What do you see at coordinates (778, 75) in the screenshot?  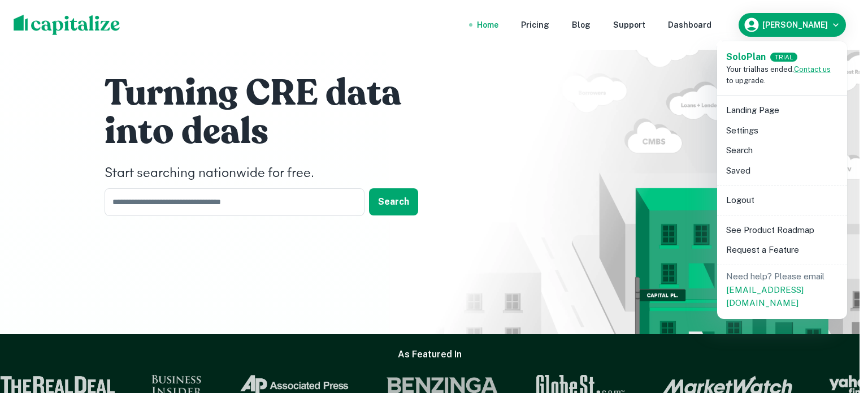 I see `span: Your trial has ended. to upgrade.` at bounding box center [778, 75].